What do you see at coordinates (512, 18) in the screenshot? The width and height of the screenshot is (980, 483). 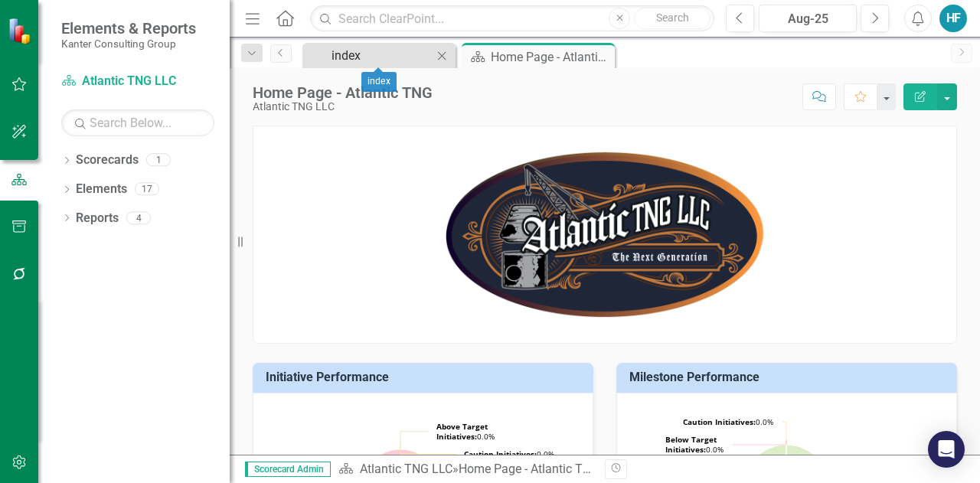 I see `input: Search ClearPoint...` at bounding box center [512, 18].